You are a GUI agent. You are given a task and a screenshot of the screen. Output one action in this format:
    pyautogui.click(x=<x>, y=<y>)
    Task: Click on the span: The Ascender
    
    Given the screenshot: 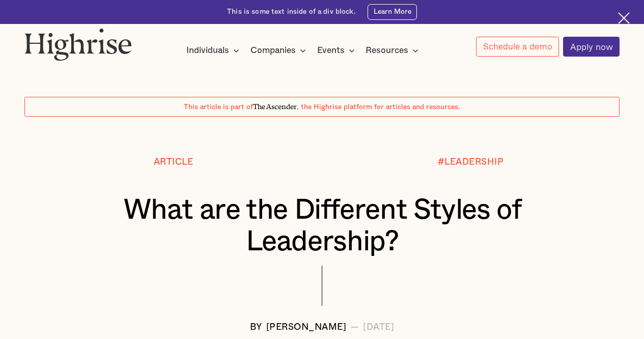 What is the action you would take?
    pyautogui.click(x=275, y=105)
    